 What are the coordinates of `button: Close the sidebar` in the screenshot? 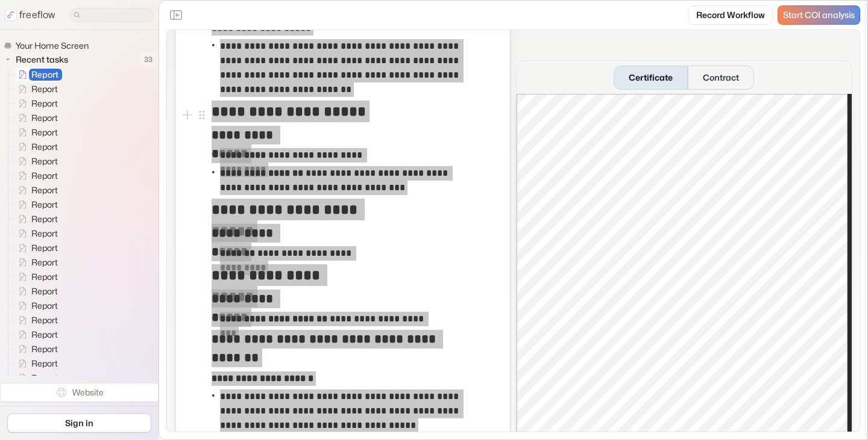 It's located at (176, 15).